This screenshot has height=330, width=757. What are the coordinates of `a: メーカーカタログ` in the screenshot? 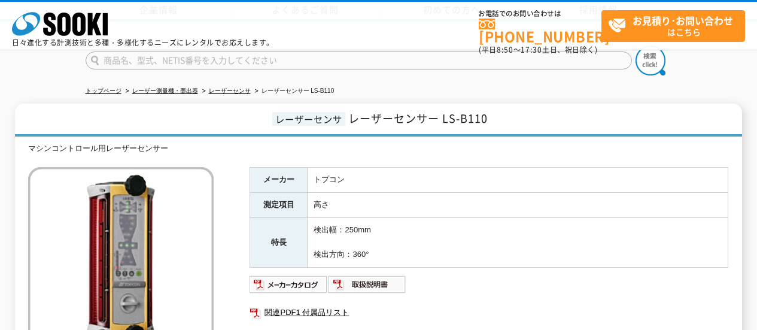 It's located at (288, 287).